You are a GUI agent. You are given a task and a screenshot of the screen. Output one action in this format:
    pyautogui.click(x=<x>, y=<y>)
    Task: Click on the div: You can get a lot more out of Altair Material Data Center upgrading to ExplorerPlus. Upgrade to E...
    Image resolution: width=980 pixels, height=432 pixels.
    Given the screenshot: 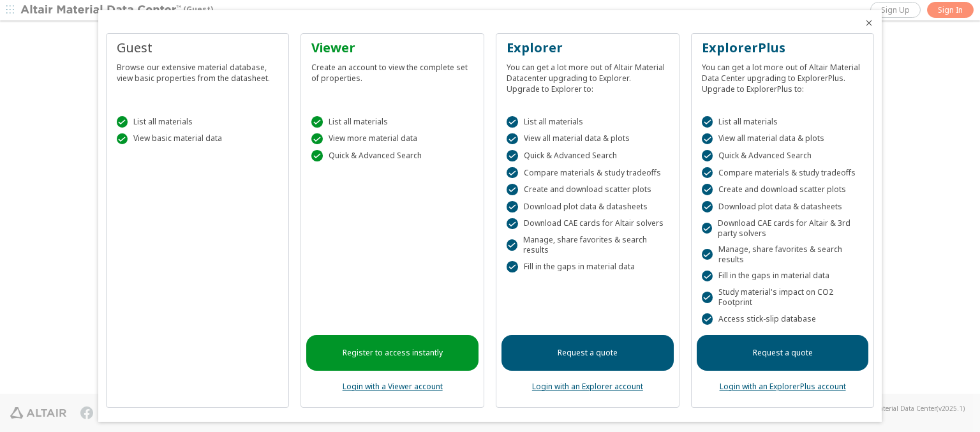 What is the action you would take?
    pyautogui.click(x=783, y=75)
    